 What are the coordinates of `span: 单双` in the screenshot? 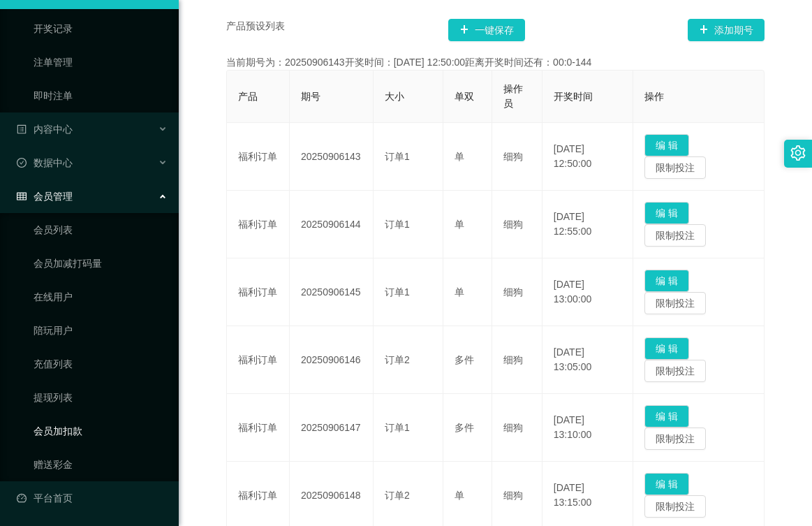 It's located at (464, 96).